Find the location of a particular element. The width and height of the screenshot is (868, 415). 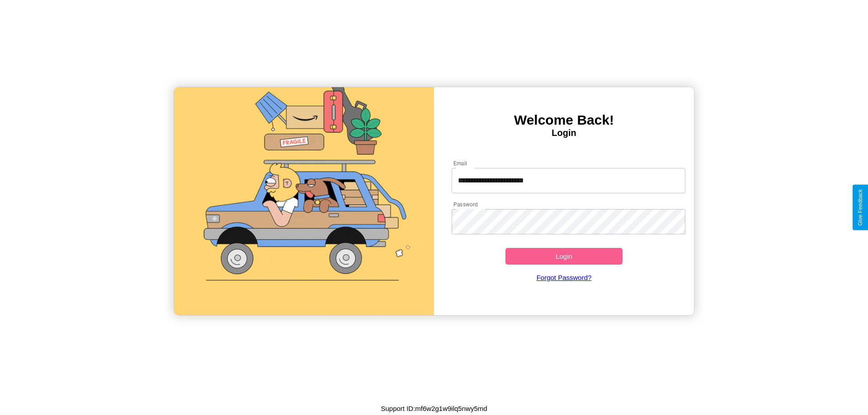

label: Password is located at coordinates (465, 204).